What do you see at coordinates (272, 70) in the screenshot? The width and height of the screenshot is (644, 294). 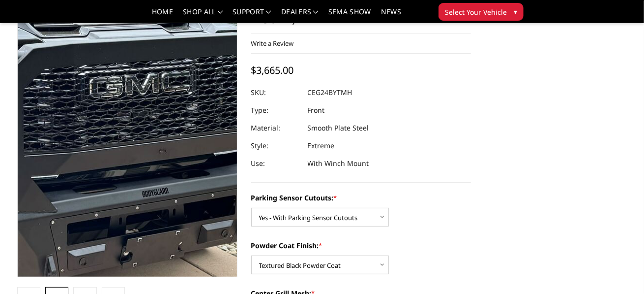 I see `span: $3,665.00` at bounding box center [272, 70].